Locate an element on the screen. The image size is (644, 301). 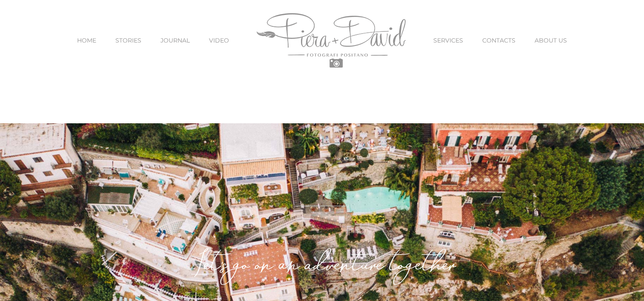
a: HOME is located at coordinates (86, 40).